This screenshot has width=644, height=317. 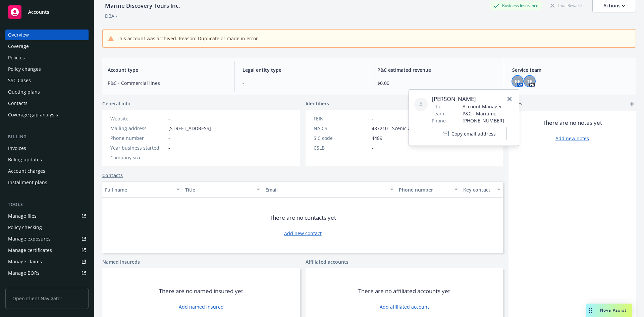 What do you see at coordinates (22, 216) in the screenshot?
I see `div: Manage files` at bounding box center [22, 216].